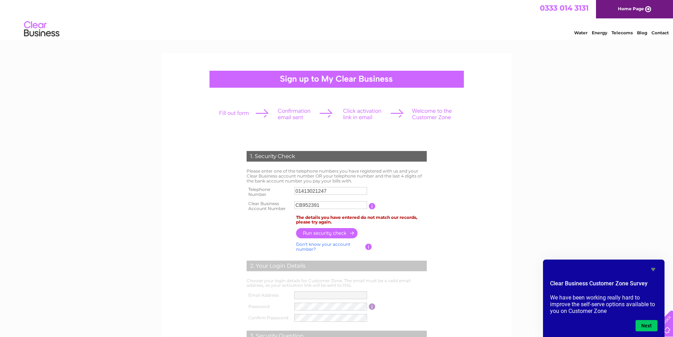  Describe the element at coordinates (604, 285) in the screenshot. I see `h2: Clear Business Customer Zone Survey` at that location.